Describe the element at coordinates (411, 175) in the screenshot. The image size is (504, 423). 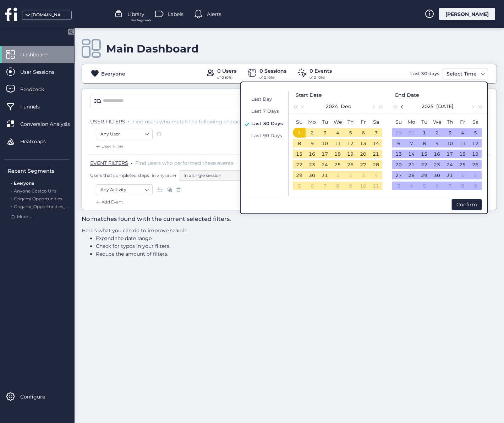
I see `td: 2025-07-28` at that location.